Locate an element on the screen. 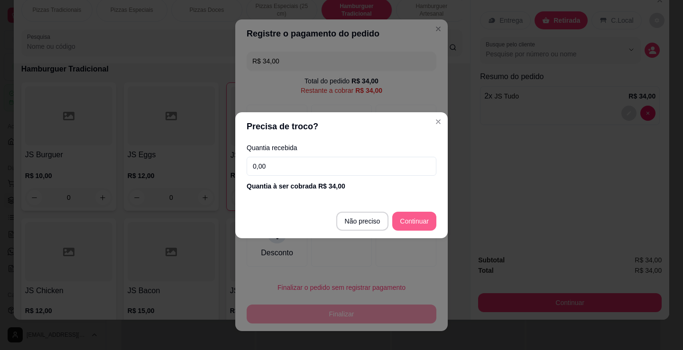 Image resolution: width=683 pixels, height=350 pixels. header: Precisa de troco? is located at coordinates (341, 127).